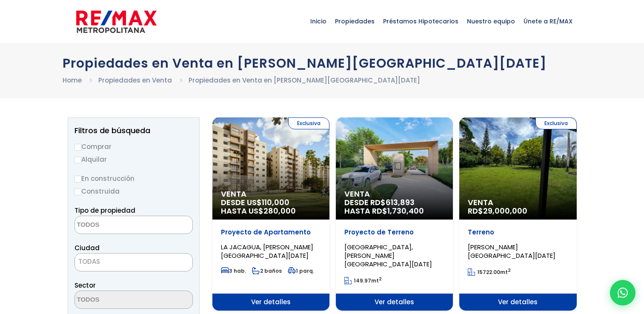 The image size is (644, 314). Describe the element at coordinates (271, 207) in the screenshot. I see `span: DESDE US$` at that location.